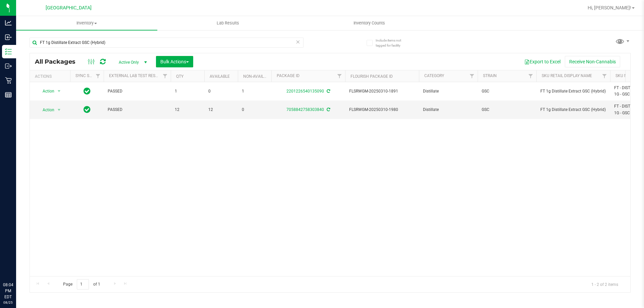 The width and height of the screenshot is (644, 308). Describe the element at coordinates (625, 76) in the screenshot. I see `a: SKU Name` at that location.